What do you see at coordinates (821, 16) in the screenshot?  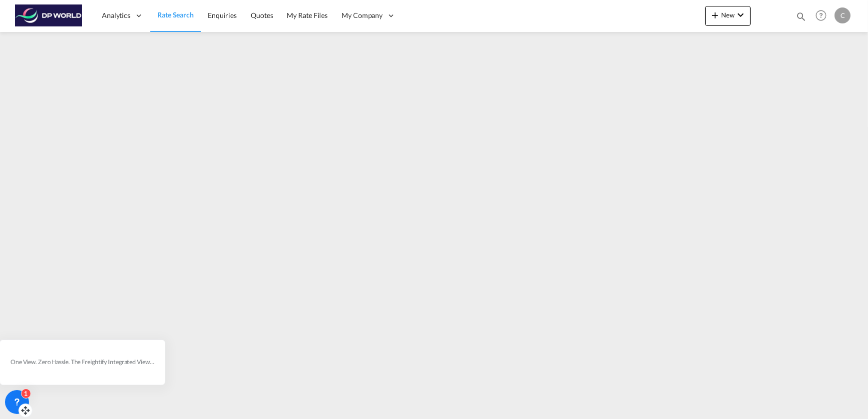 I see `span: Help` at bounding box center [821, 16].